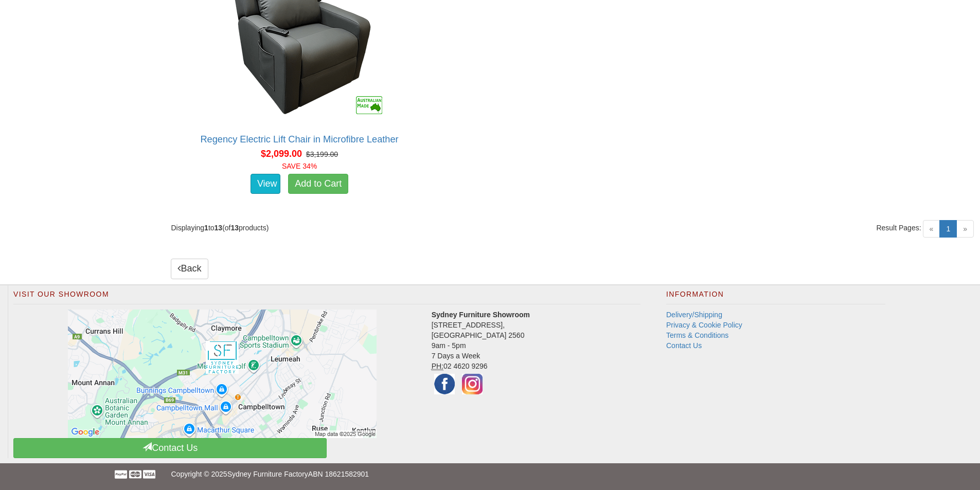 This screenshot has height=490, width=980. Describe the element at coordinates (222, 373) in the screenshot. I see `img: Click to activate map` at that location.